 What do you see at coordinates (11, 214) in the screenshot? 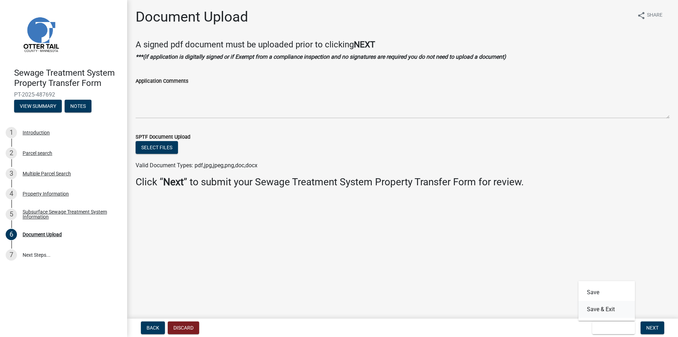
I see `div: 5` at bounding box center [11, 214].